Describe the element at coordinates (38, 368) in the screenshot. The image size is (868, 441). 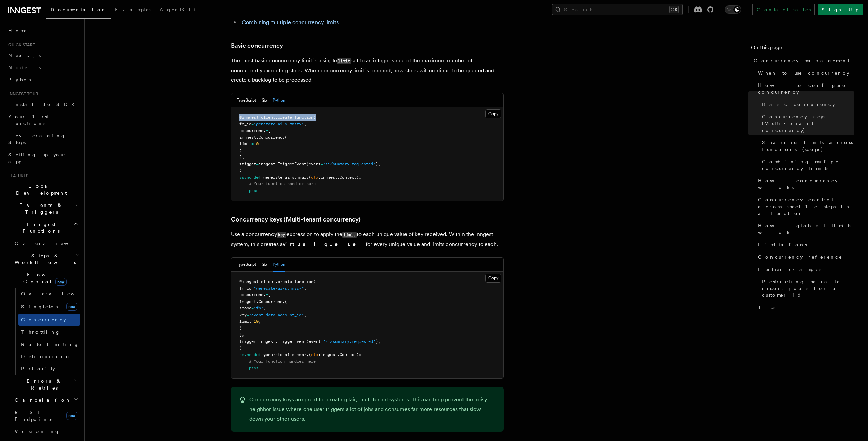
I see `span: Priority` at that location.